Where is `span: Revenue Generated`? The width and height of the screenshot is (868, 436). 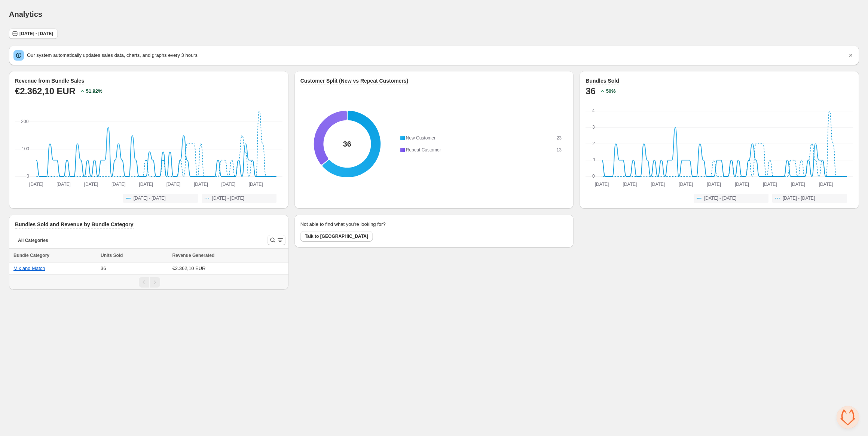
span: Revenue Generated is located at coordinates (194, 255).